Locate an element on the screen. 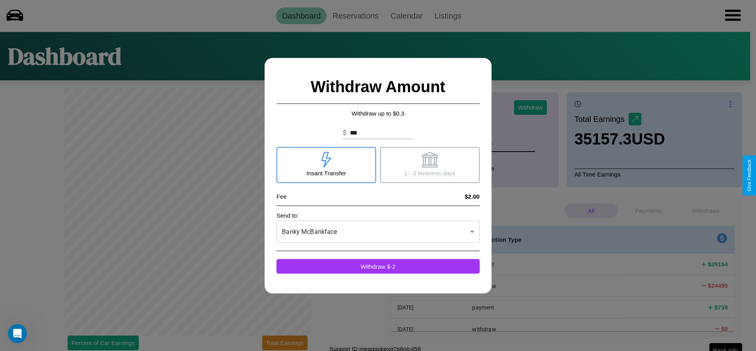 The width and height of the screenshot is (756, 351). div: Banky McBankface is located at coordinates (378, 231).